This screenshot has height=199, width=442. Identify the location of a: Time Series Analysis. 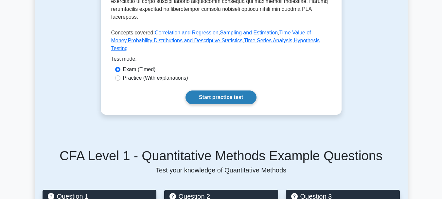
(268, 40).